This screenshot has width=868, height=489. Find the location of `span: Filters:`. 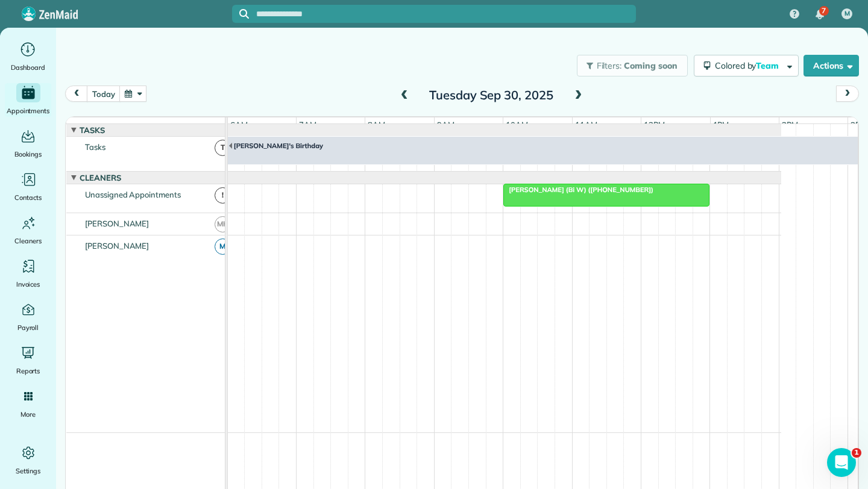

span: Filters: is located at coordinates (609, 66).